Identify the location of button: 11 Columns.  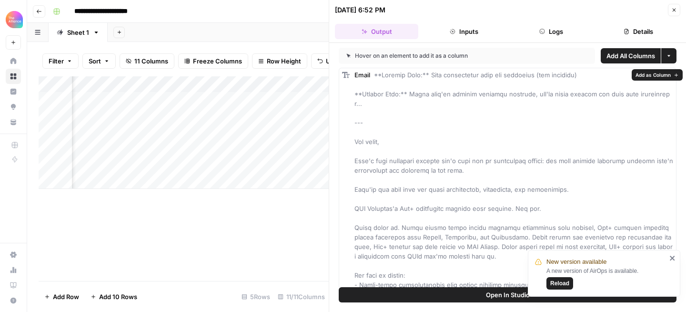
(147, 61).